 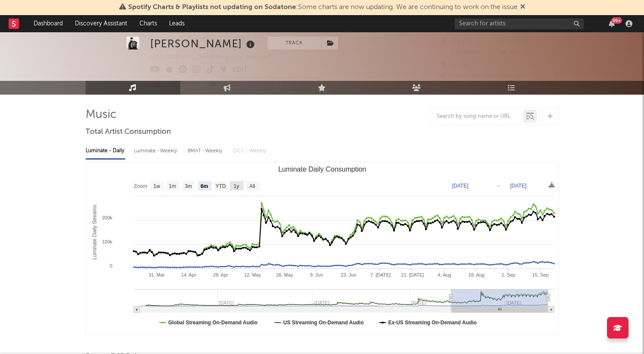 I want to click on text: 3m, so click(x=188, y=186).